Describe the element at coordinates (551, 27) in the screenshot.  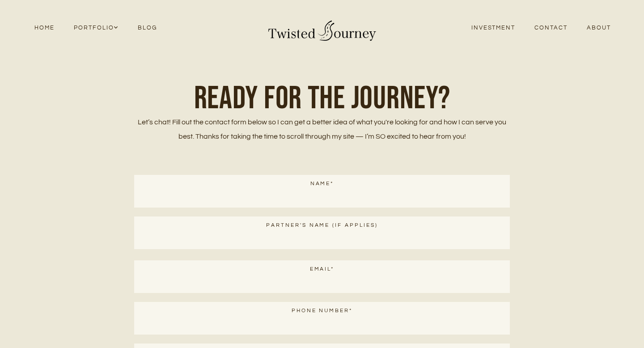
I see `a: Contact` at that location.